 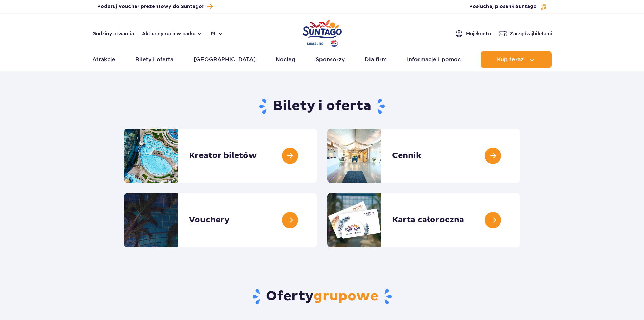 I want to click on a: Park of Poland, so click(x=322, y=33).